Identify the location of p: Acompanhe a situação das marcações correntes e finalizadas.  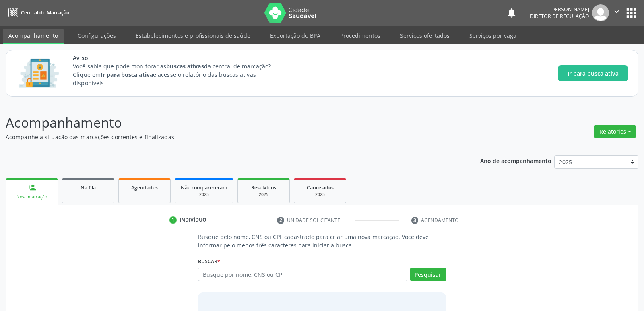
(227, 137).